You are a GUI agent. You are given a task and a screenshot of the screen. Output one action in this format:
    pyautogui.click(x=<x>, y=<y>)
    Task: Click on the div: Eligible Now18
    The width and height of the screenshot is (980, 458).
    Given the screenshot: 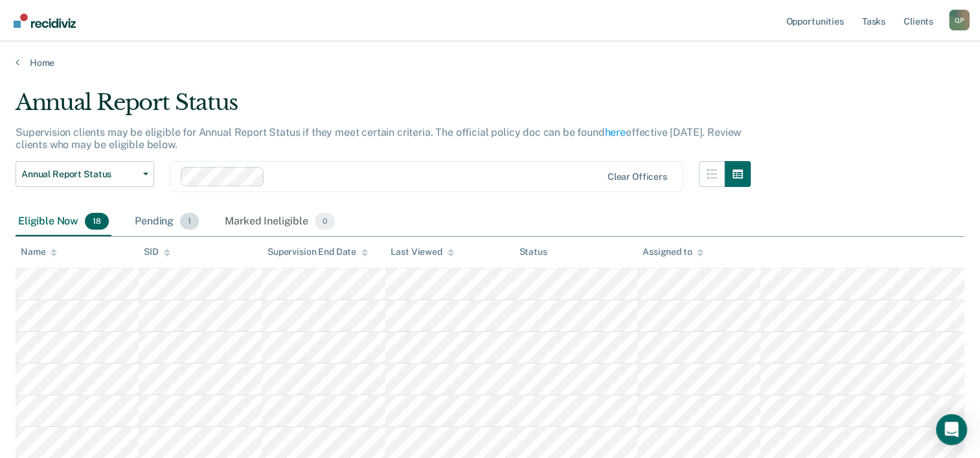 What is the action you would take?
    pyautogui.click(x=63, y=222)
    